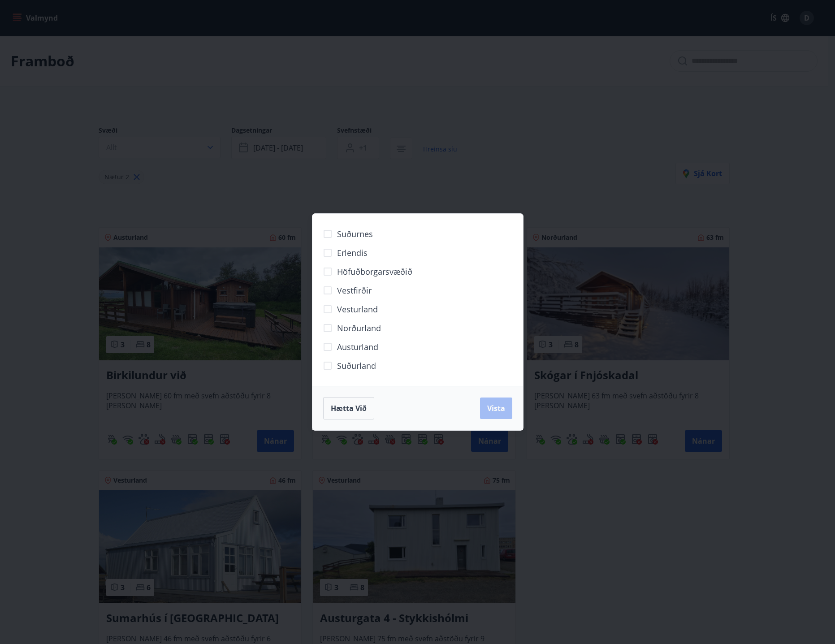 The image size is (835, 644). I want to click on span: Vestfirðir, so click(354, 290).